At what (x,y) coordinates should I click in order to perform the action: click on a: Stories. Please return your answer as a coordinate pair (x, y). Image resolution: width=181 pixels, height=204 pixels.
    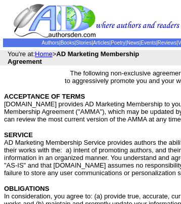
    Looking at the image, I should click on (84, 43).